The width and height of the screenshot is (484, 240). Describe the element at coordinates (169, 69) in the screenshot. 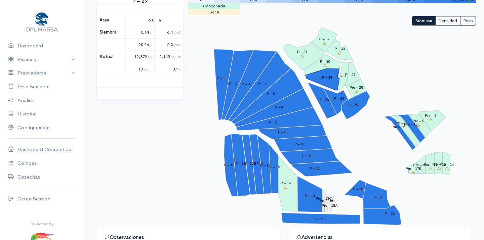

I see `td: 87` at that location.